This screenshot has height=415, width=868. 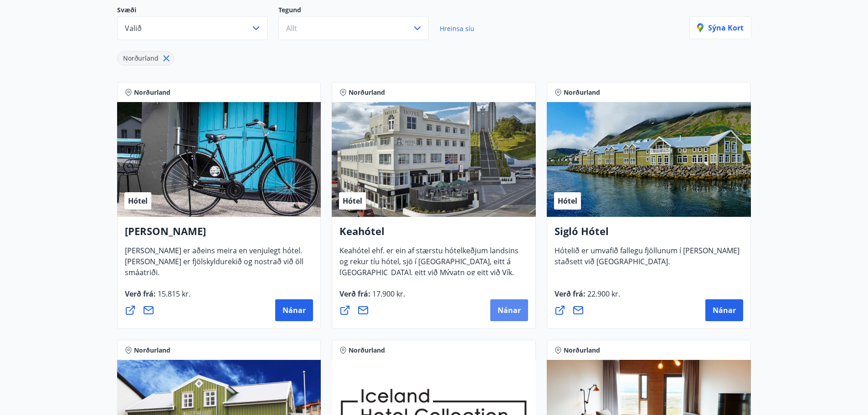 What do you see at coordinates (720, 28) in the screenshot?
I see `button: Sýna kort` at bounding box center [720, 28].